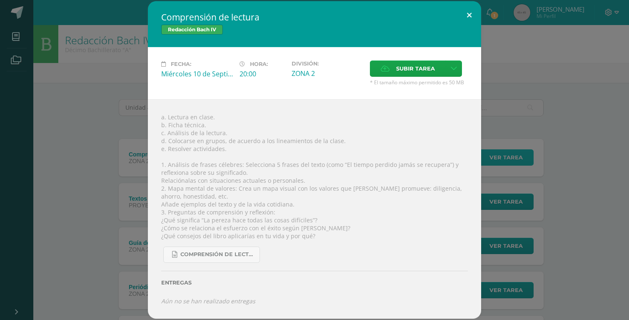 The width and height of the screenshot is (629, 320). I want to click on div: ZONA 2, so click(328, 73).